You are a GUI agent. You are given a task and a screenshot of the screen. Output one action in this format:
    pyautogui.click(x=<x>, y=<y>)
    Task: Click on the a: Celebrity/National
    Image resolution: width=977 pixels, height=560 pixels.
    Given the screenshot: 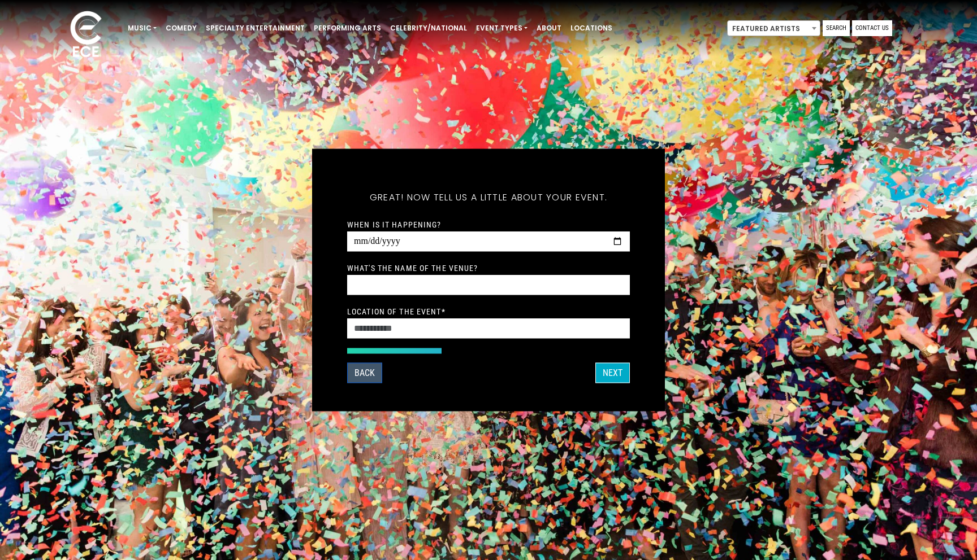 What is the action you would take?
    pyautogui.click(x=428, y=28)
    